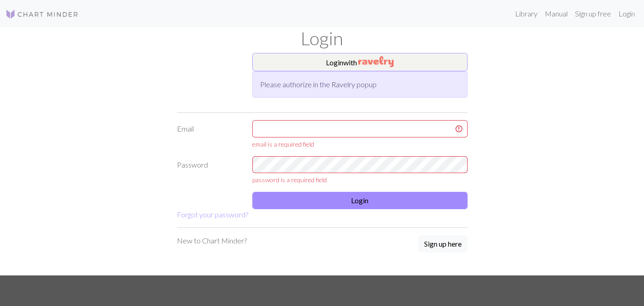  What do you see at coordinates (443, 244) in the screenshot?
I see `button: Sign up here` at bounding box center [443, 244].